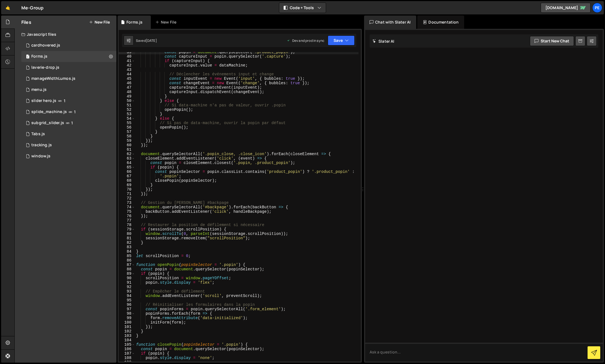  Describe the element at coordinates (127, 105) in the screenshot. I see `div: 51` at that location.